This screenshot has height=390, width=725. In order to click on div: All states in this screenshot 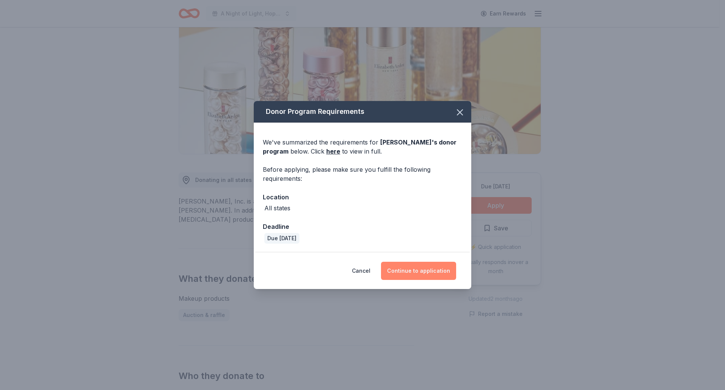, I will do `click(277, 208)`.